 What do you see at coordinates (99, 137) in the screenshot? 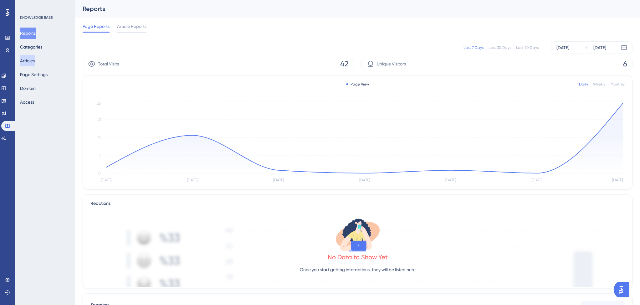
I see `tspan: 14` at bounding box center [99, 137].